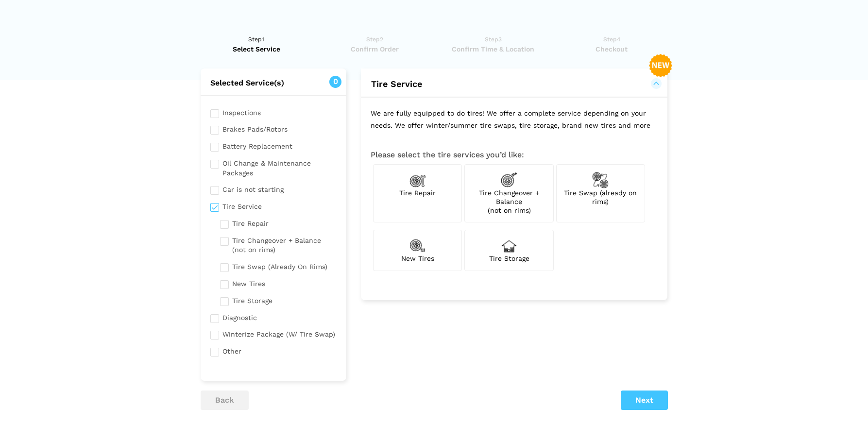 The height and width of the screenshot is (442, 868). I want to click on img: new-badge-2-48.png, so click(660, 66).